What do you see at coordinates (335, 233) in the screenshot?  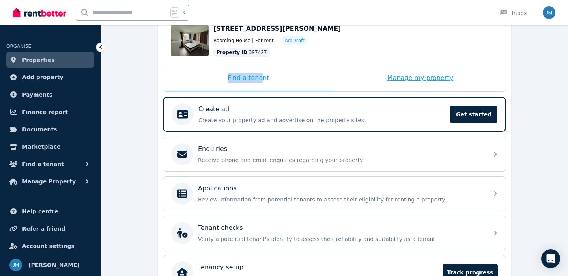 I see `a: Tenant checksVerify a potential tenant's identity to assess their reliability and suitability as ...` at bounding box center [335, 233].